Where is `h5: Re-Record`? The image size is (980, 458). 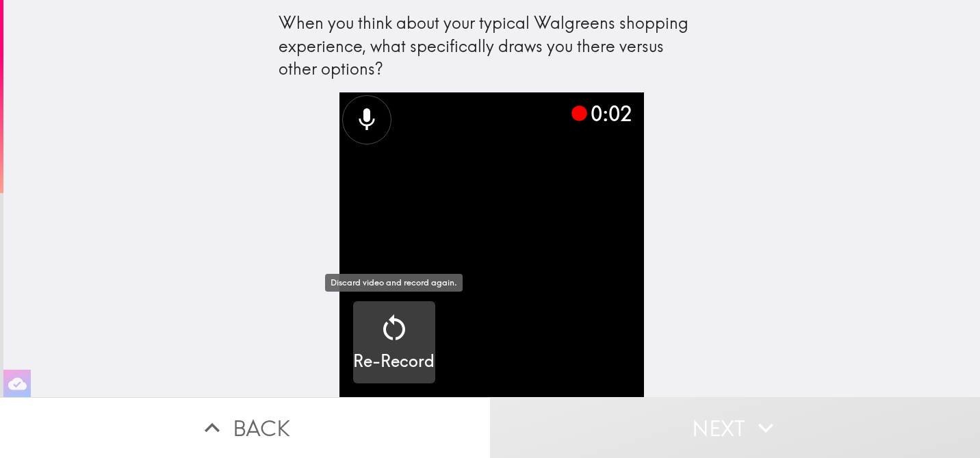 h5: Re-Record is located at coordinates (394, 361).